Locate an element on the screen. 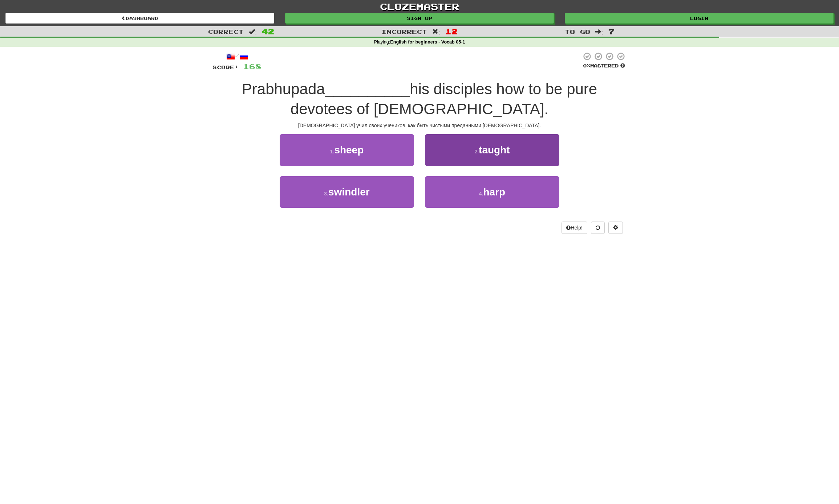 The image size is (839, 504). span: 0 % is located at coordinates (587, 66).